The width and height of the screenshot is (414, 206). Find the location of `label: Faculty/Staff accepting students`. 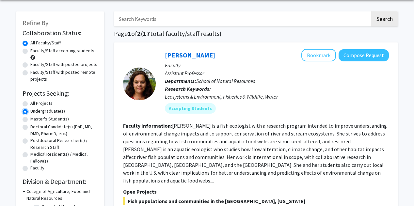

label: Faculty/Staff accepting students is located at coordinates (62, 51).